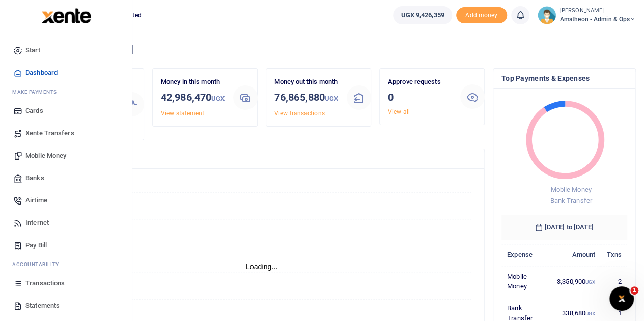 This screenshot has height=321, width=644. I want to click on a: Start, so click(66, 50).